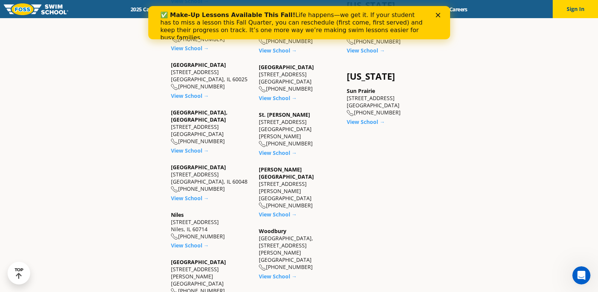 This screenshot has height=292, width=598. What do you see at coordinates (361, 91) in the screenshot?
I see `a: Sun Prairie` at bounding box center [361, 91].